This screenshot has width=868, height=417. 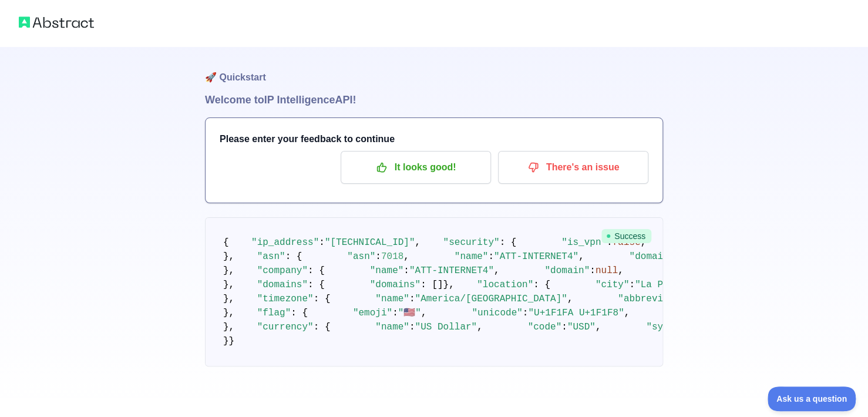 What do you see at coordinates (434, 69) in the screenshot?
I see `h1: 🚀 Quickstart` at bounding box center [434, 69].